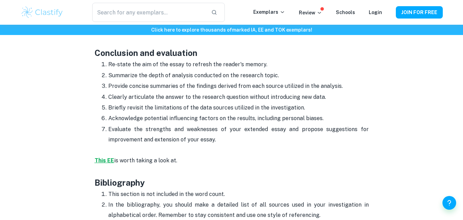  Describe the element at coordinates (269, 12) in the screenshot. I see `p: Exemplars` at that location.